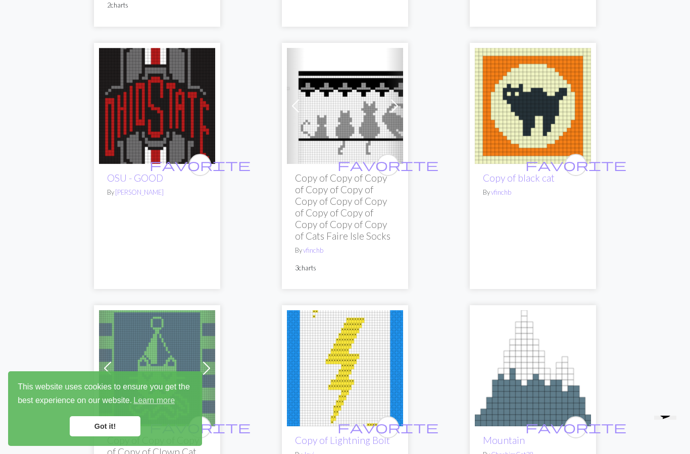 This screenshot has height=454, width=690. I want to click on a: Clown Cat, so click(157, 367).